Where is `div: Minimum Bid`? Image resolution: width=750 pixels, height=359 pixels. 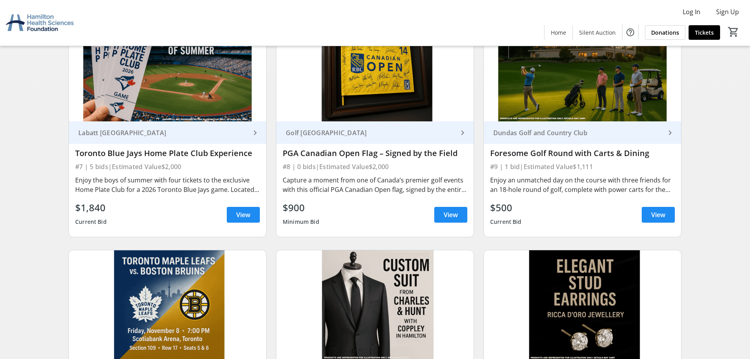
div: Minimum Bid is located at coordinates (301, 222).